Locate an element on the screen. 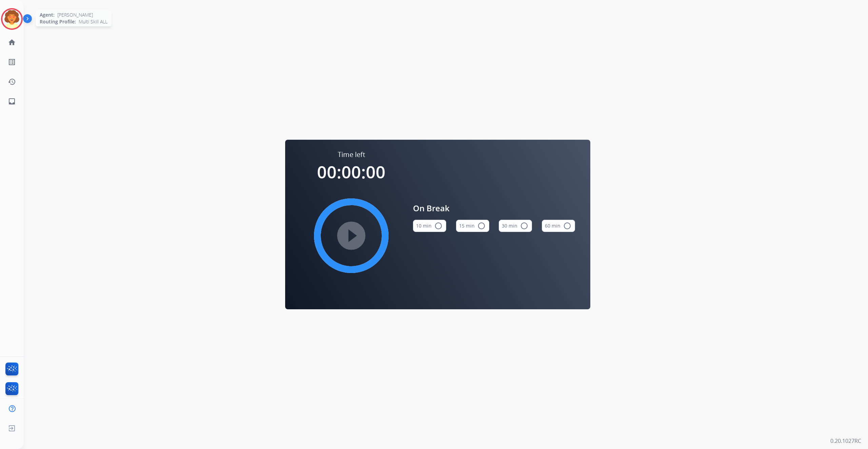 The height and width of the screenshot is (449, 868). button: 60 min is located at coordinates (558, 226).